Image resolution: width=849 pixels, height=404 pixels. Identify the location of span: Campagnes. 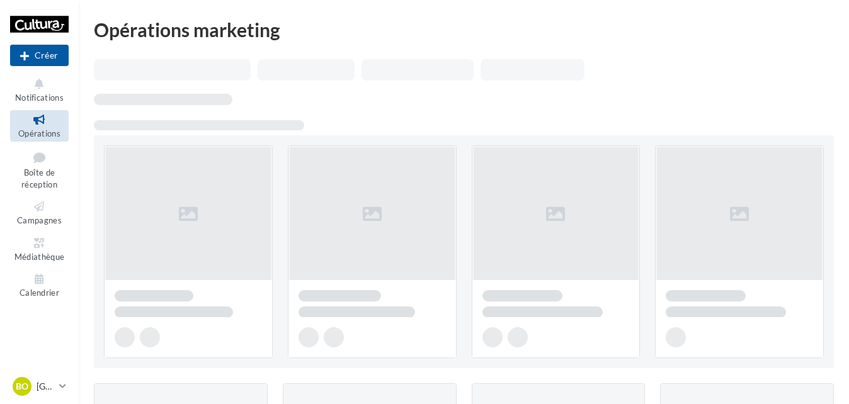
(39, 220).